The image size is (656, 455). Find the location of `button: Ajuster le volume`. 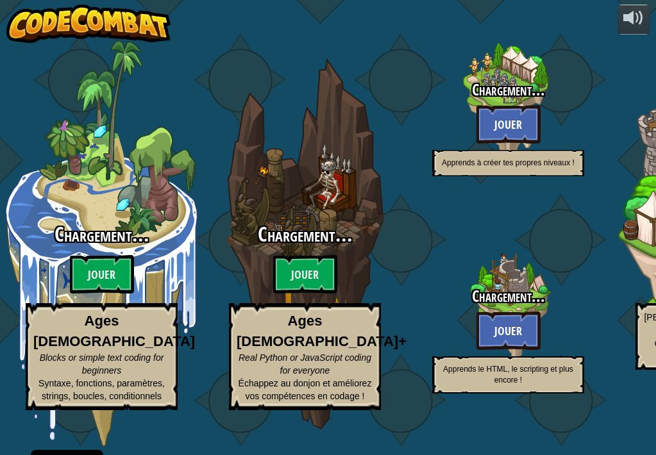

button: Ajuster le volume is located at coordinates (634, 19).